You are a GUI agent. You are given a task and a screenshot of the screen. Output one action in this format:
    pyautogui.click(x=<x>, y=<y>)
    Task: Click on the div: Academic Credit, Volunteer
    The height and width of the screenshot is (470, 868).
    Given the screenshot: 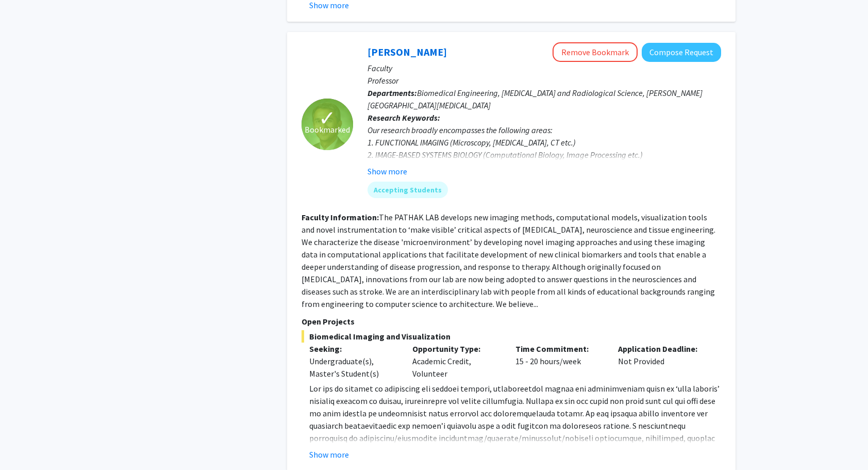 What is the action you would take?
    pyautogui.click(x=456, y=362)
    